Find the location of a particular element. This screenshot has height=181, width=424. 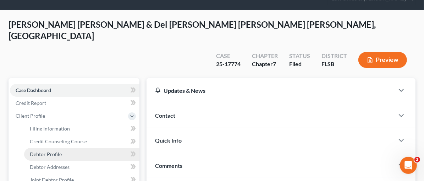

a: Credit Report is located at coordinates (75, 103).